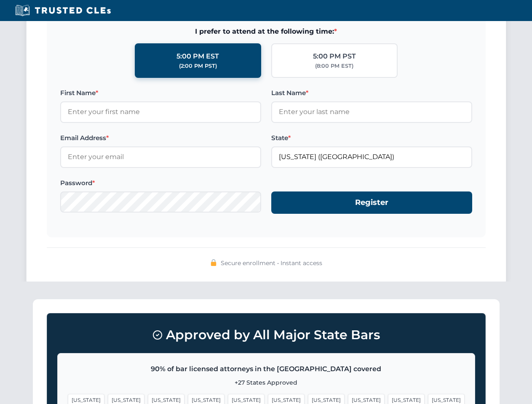 The width and height of the screenshot is (532, 404). I want to click on h3: Approved by All Major State Bars, so click(266, 335).